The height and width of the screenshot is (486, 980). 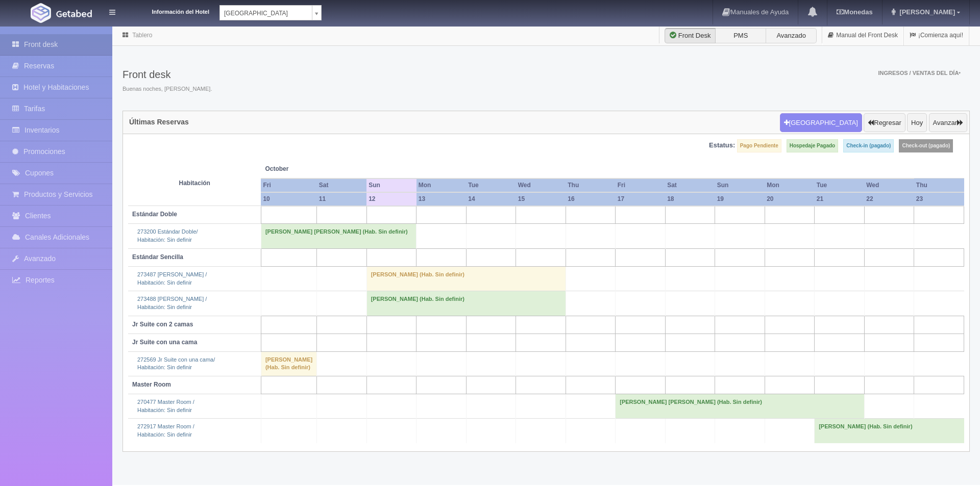 What do you see at coordinates (151, 385) in the screenshot?
I see `b: Master Room` at bounding box center [151, 385].